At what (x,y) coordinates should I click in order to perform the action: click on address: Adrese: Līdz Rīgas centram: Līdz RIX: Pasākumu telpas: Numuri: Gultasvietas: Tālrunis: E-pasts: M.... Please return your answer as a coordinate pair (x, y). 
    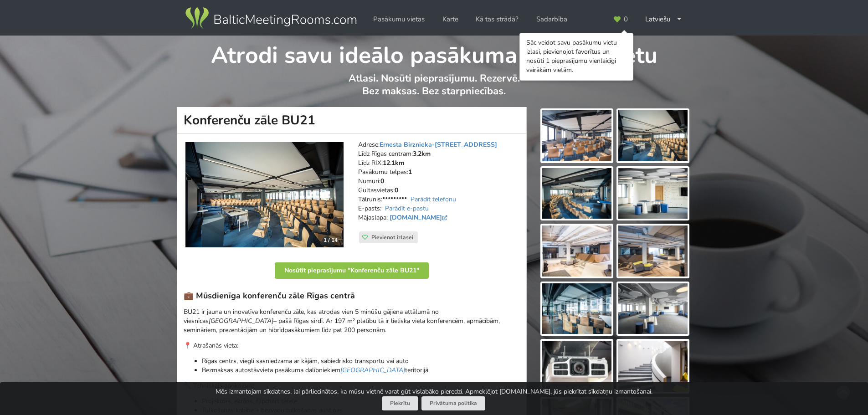
    Looking at the image, I should click on (439, 186).